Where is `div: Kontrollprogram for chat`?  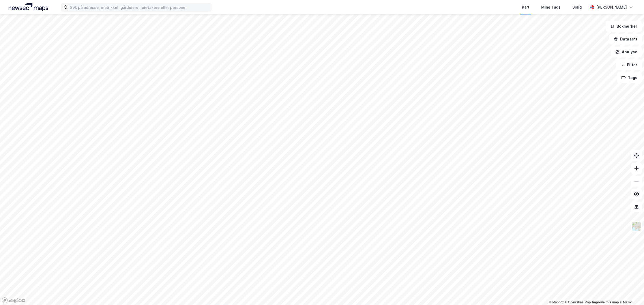
div: Kontrollprogram for chat is located at coordinates (630, 293).